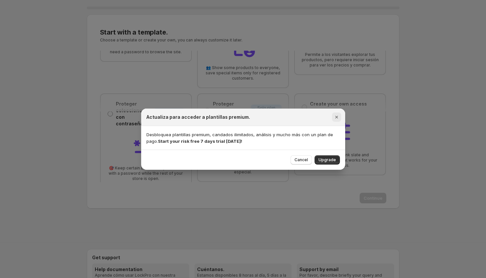  What do you see at coordinates (337, 117) in the screenshot?
I see `button: Close` at bounding box center [337, 117].